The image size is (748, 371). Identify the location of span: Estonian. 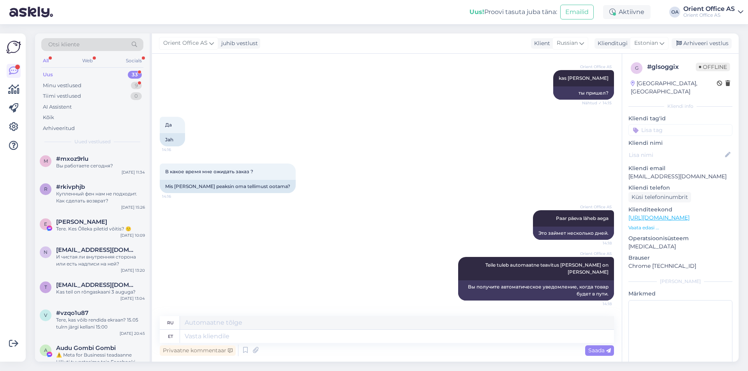
(646, 43).